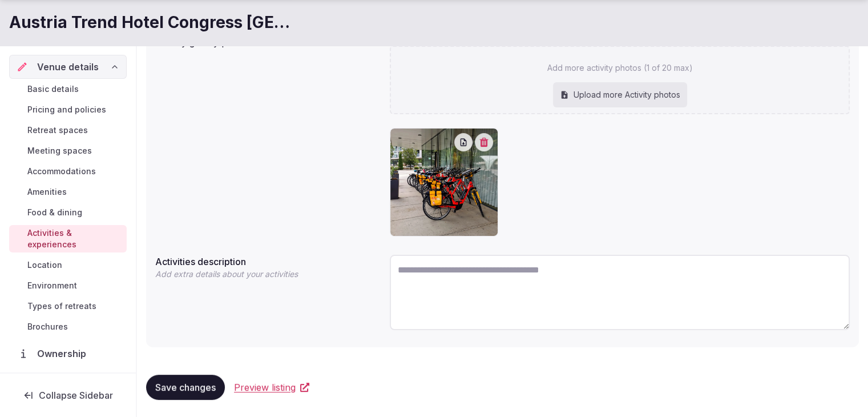 This screenshot has width=868, height=417. Describe the element at coordinates (228, 274) in the screenshot. I see `p: Add extra details about your activities` at that location.